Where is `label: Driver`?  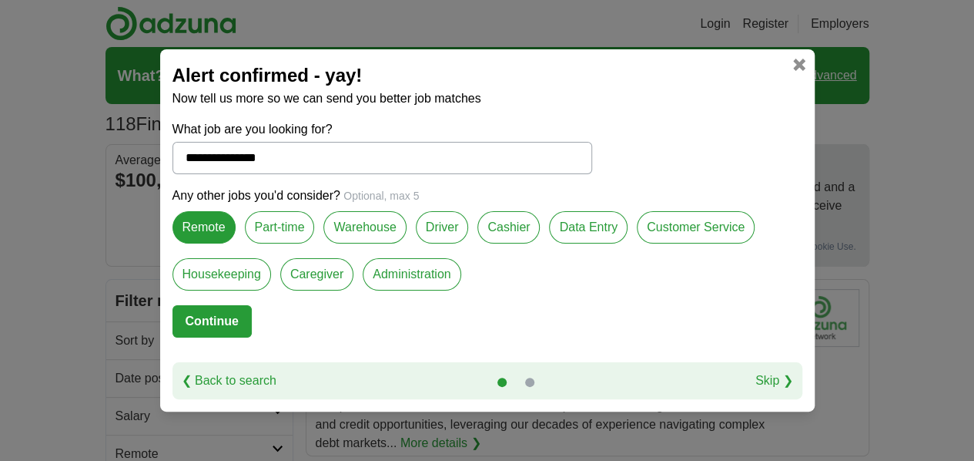
label: Driver is located at coordinates (442, 227).